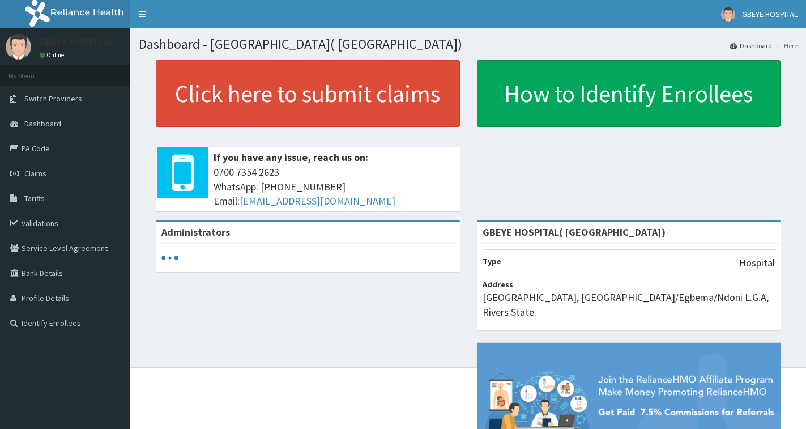  Describe the element at coordinates (291, 157) in the screenshot. I see `b: If you have any issue, reach us on:` at that location.